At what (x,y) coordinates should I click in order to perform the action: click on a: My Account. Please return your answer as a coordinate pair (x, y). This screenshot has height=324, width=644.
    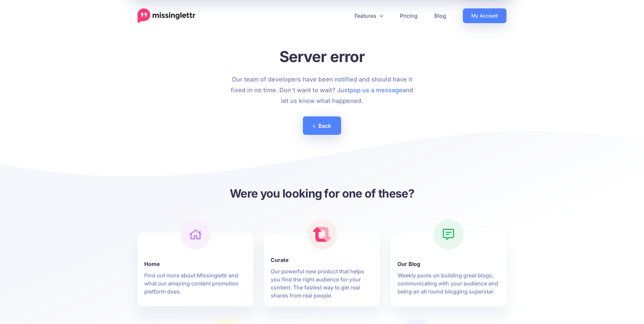
    Looking at the image, I should click on (485, 16).